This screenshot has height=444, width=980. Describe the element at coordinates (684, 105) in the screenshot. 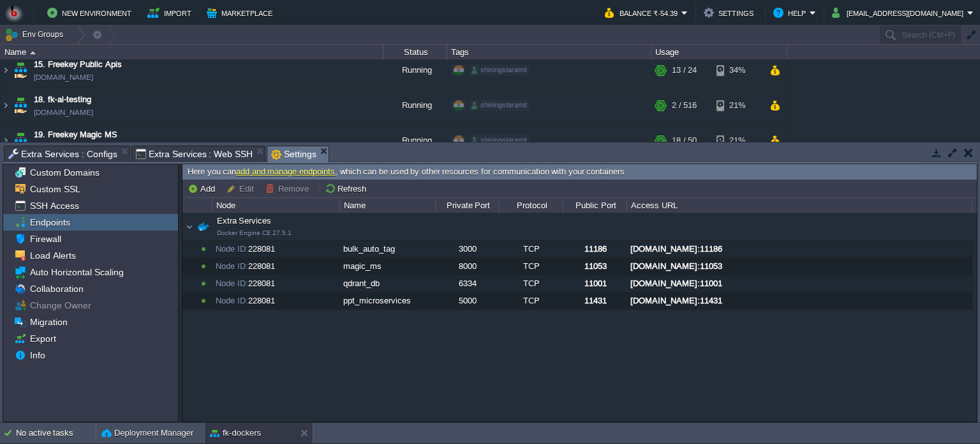

I see `div: 2 / 516` at that location.